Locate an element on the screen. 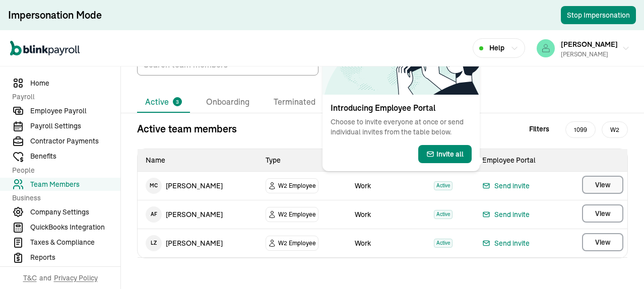 Image resolution: width=644 pixels, height=289 pixels. div: Chat Widget is located at coordinates (619, 264).